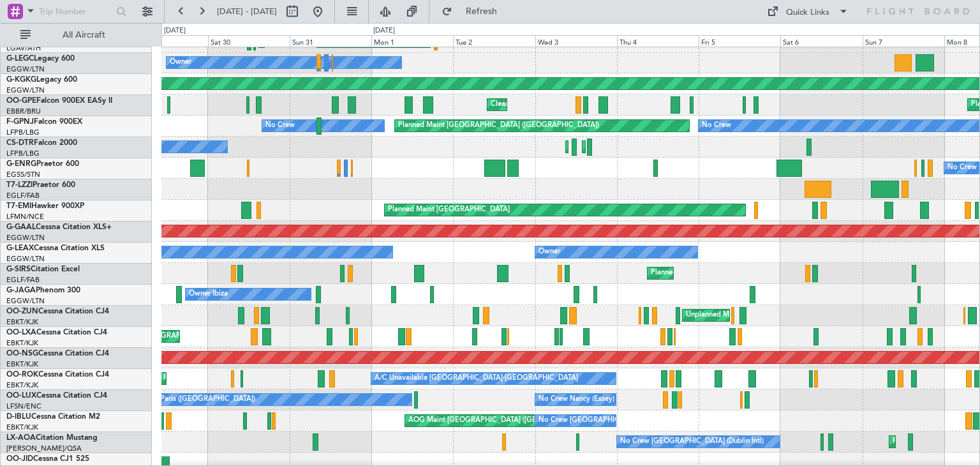  I want to click on button: Refresh, so click(474, 11).